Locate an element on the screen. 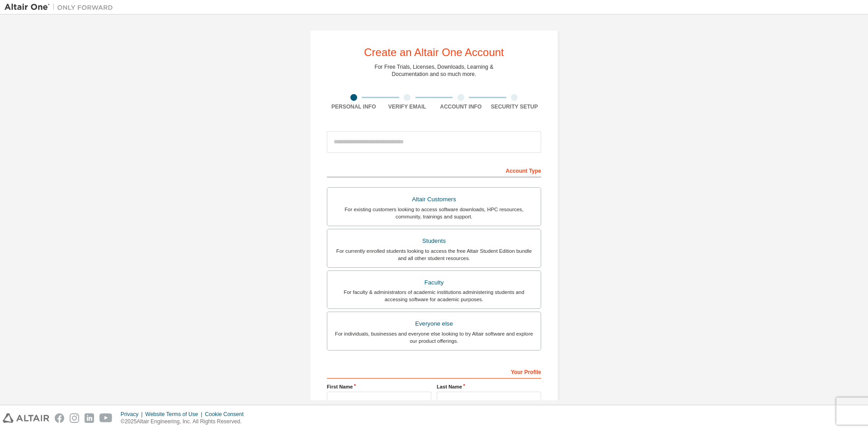 The height and width of the screenshot is (431, 868). div: For faculty & administrators of academic institutions administering students and accessing softwa... is located at coordinates (434, 295).